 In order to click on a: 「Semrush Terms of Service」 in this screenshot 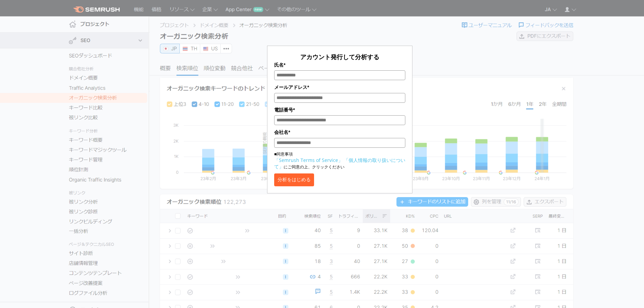, I will do `click(308, 160)`.